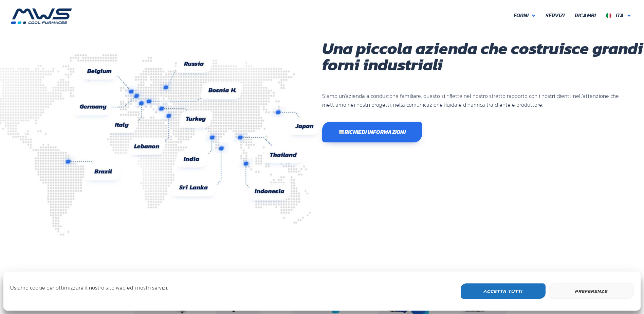  Describe the element at coordinates (585, 15) in the screenshot. I see `span: Ricambi` at that location.